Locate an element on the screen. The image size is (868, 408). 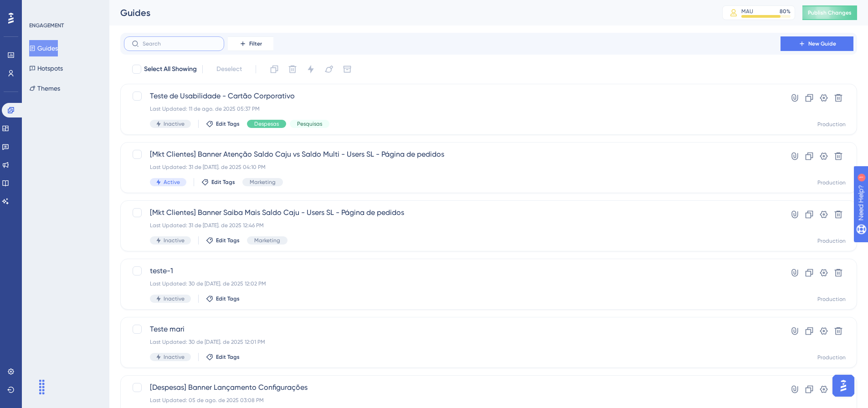
div: MAU is located at coordinates (748, 12).